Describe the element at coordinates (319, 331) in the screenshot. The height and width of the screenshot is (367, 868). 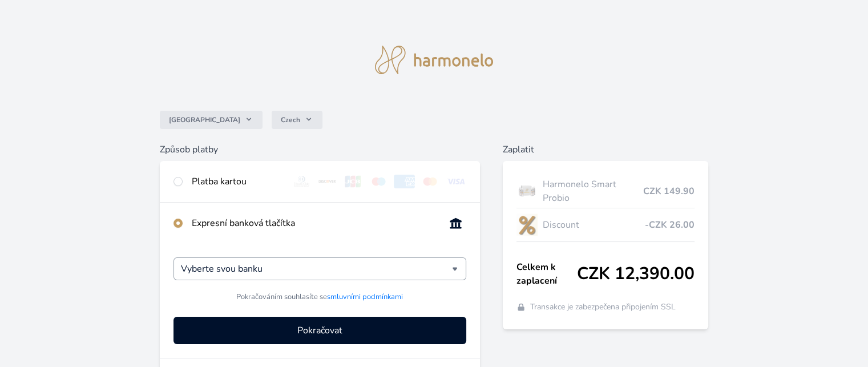
I see `button: Pokračovat` at that location.